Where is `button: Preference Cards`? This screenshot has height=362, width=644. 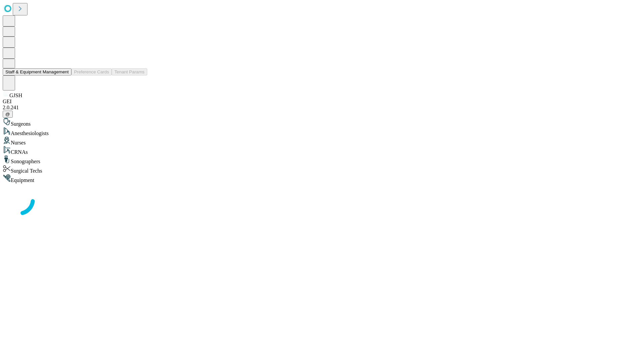
button: Preference Cards is located at coordinates (91, 72).